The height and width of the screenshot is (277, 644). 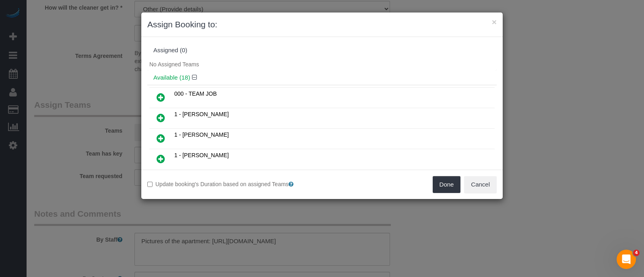 What do you see at coordinates (174, 65) in the screenshot?
I see `span: No Assigned Teams` at bounding box center [174, 65].